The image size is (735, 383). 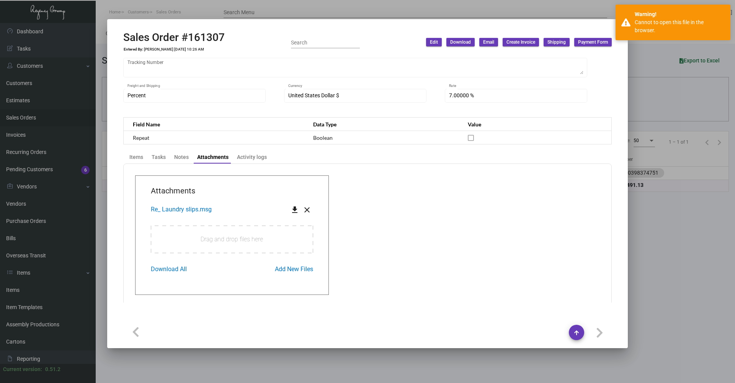 I want to click on th: Data Type, so click(x=382, y=124).